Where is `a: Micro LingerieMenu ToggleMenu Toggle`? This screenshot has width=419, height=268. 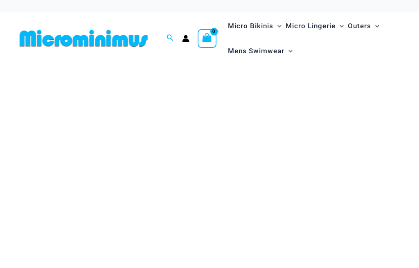
a: Micro LingerieMenu ToggleMenu Toggle is located at coordinates (315, 26).